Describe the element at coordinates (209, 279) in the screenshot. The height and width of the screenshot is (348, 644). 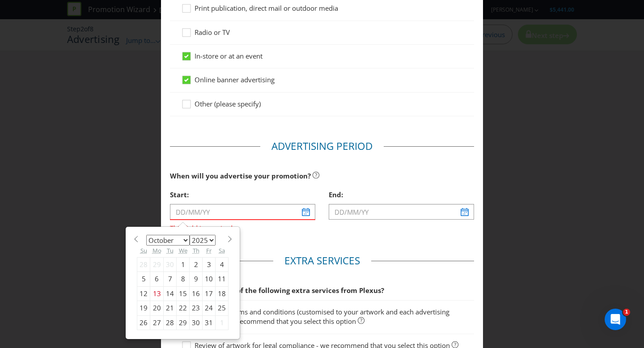
I see `div: 10` at that location.